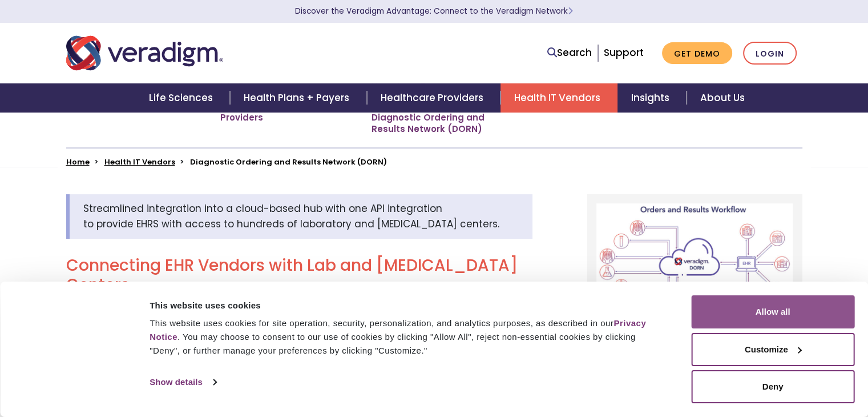  I want to click on a: Veradigm logo, so click(144, 53).